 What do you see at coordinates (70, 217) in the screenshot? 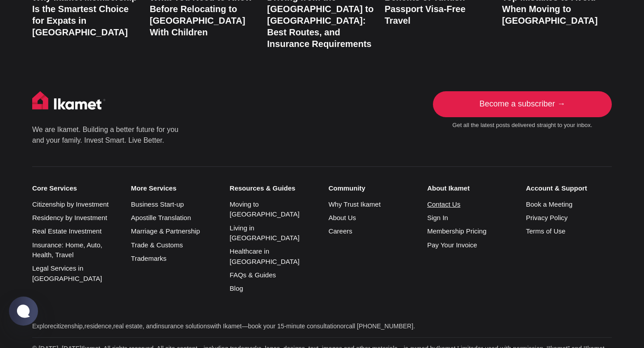
I see `a: Residency by Investment` at bounding box center [70, 217].